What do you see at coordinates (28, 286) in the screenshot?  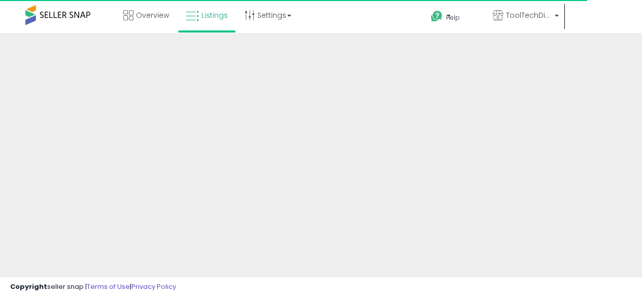 I see `strong: Copyright` at bounding box center [28, 286].